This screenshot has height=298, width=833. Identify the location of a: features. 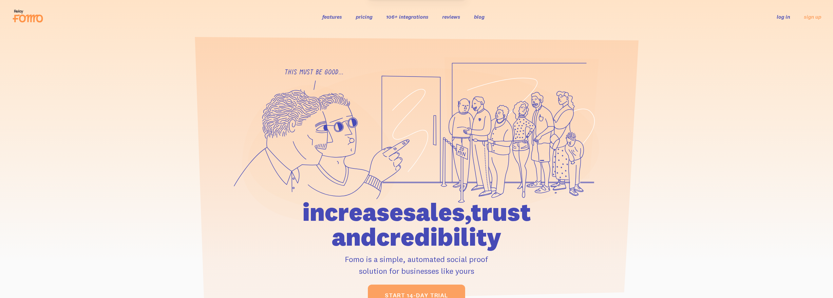
(332, 17).